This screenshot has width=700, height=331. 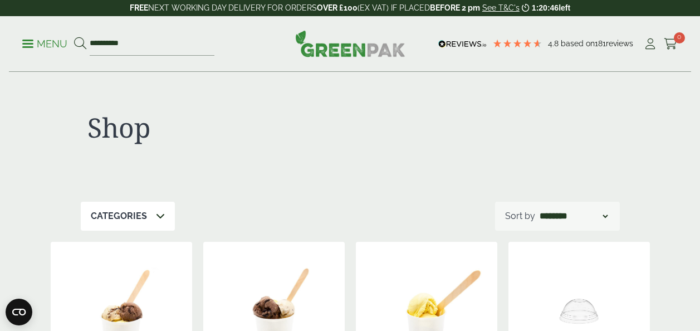 What do you see at coordinates (500, 8) in the screenshot?
I see `a: See T&C's` at bounding box center [500, 8].